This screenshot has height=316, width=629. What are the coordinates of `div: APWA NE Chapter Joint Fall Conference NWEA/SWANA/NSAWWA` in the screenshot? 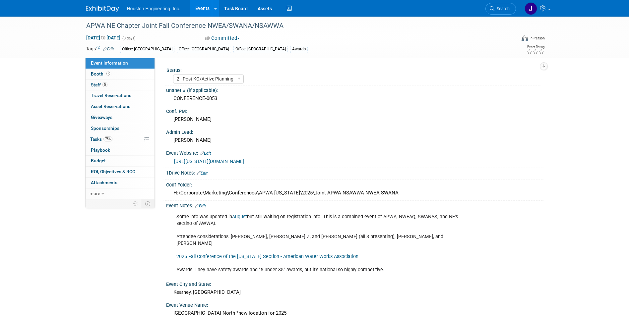 It's located at (295, 26).